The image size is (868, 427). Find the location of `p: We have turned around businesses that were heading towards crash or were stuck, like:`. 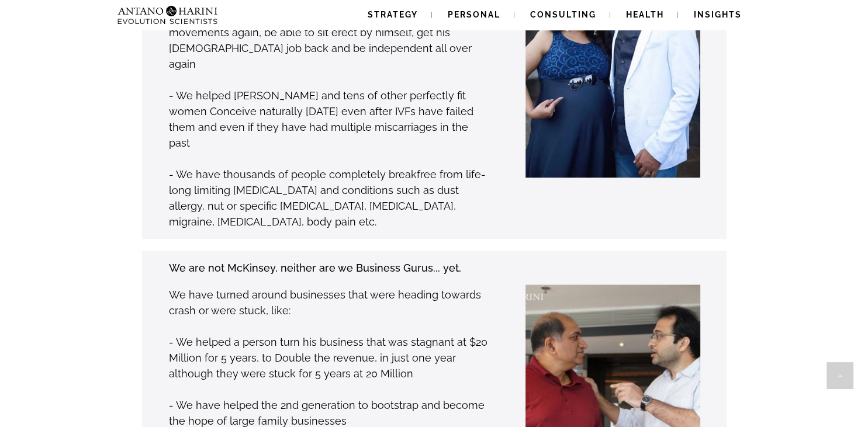

p: We have turned around businesses that were heading towards crash or were stuck, like: is located at coordinates (328, 303).